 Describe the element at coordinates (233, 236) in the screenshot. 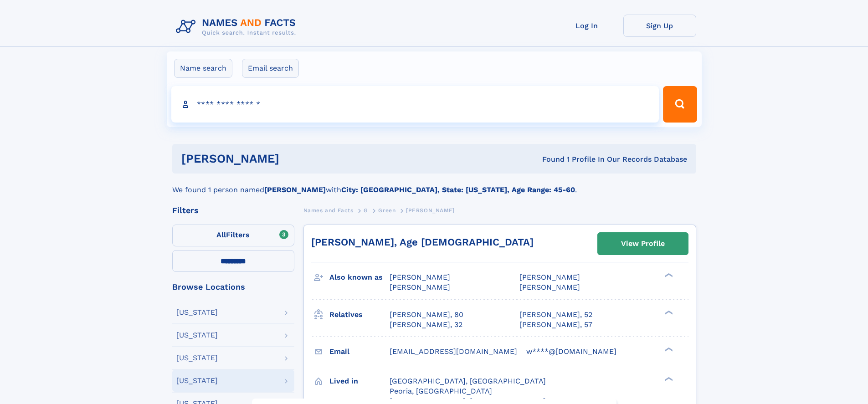

I see `label: Filters` at that location.